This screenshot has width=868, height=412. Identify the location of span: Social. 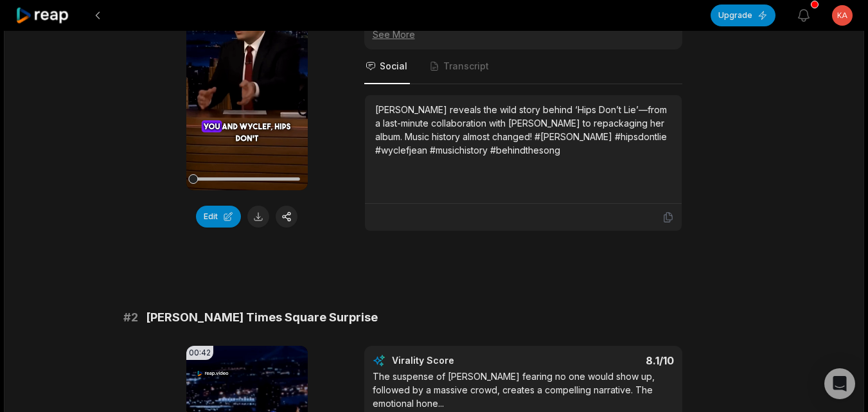
(393, 66).